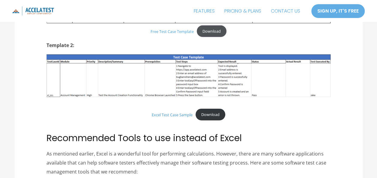 The height and width of the screenshot is (178, 377). I want to click on strong: Template 2:, so click(60, 45).